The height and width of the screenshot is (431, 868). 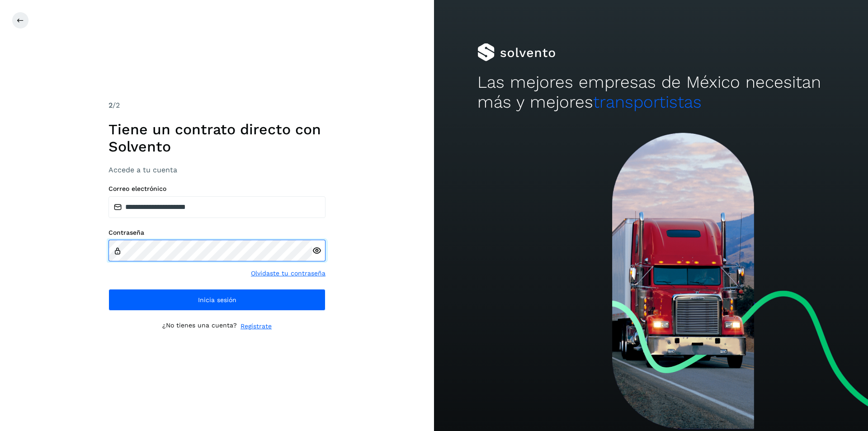 What do you see at coordinates (200, 326) in the screenshot?
I see `p: ¿No tienes una cuenta?` at bounding box center [200, 326].